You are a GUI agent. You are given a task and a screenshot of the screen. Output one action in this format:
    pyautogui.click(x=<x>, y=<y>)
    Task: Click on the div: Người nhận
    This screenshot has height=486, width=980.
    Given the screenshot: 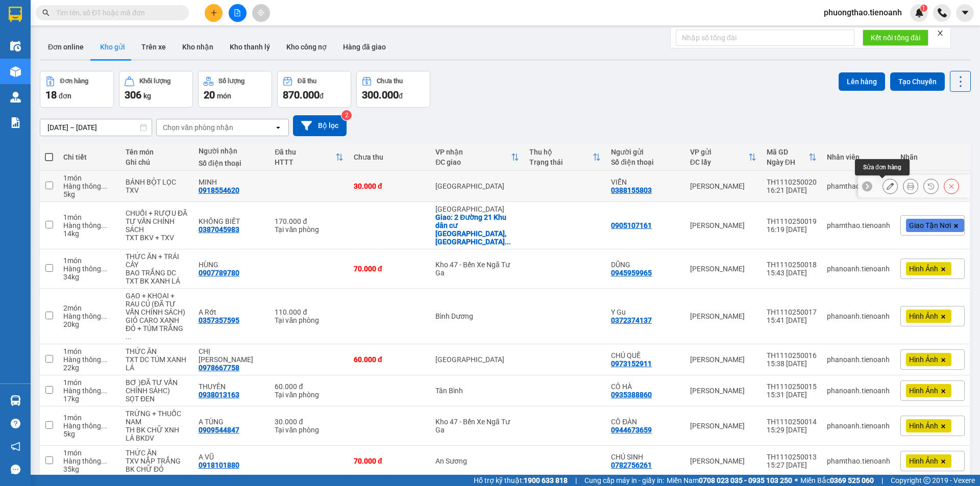 What is the action you would take?
    pyautogui.click(x=232, y=151)
    